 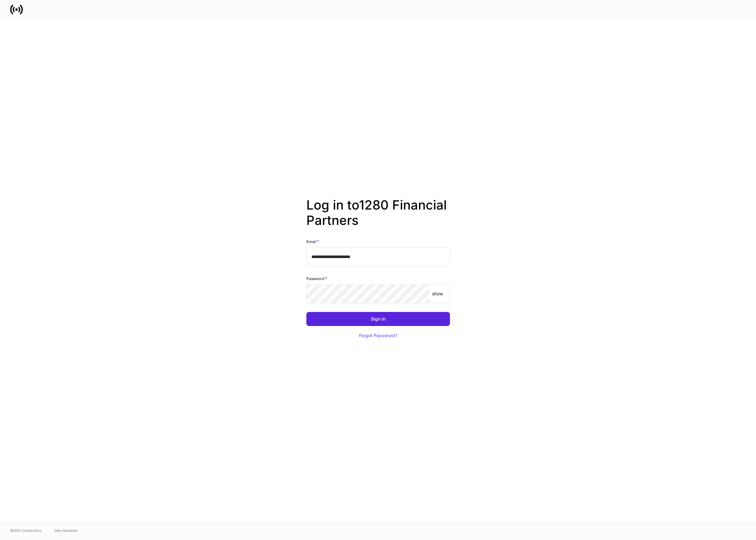 I want to click on button: Forgot Password?, so click(x=378, y=336).